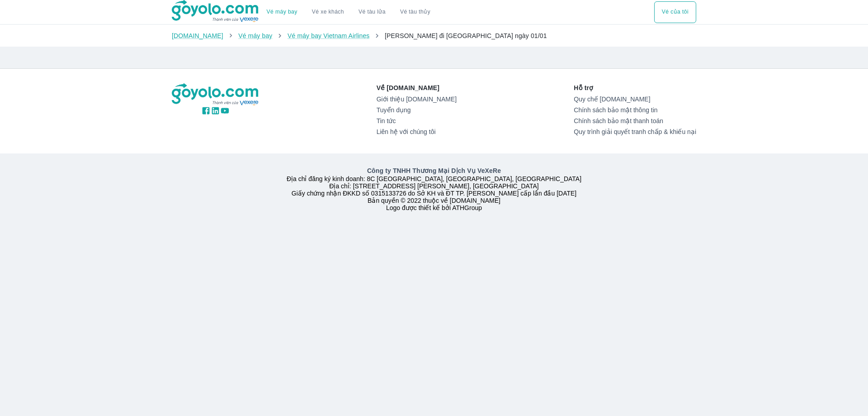 The image size is (868, 416). Describe the element at coordinates (635, 110) in the screenshot. I see `a: Chính sách bảo mật thông tin` at that location.